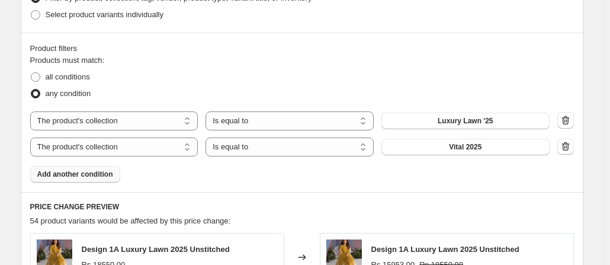 The width and height of the screenshot is (610, 265). I want to click on button: Add another condition, so click(75, 174).